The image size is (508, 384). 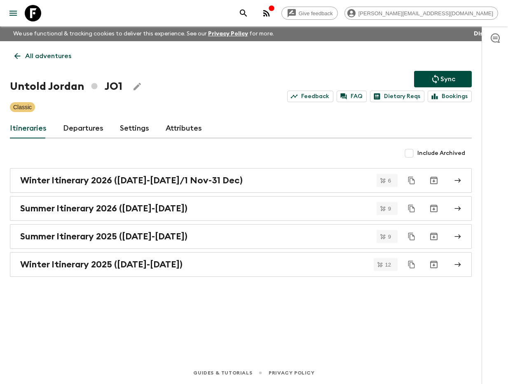 I want to click on a: Guides & Tutorials, so click(x=222, y=373).